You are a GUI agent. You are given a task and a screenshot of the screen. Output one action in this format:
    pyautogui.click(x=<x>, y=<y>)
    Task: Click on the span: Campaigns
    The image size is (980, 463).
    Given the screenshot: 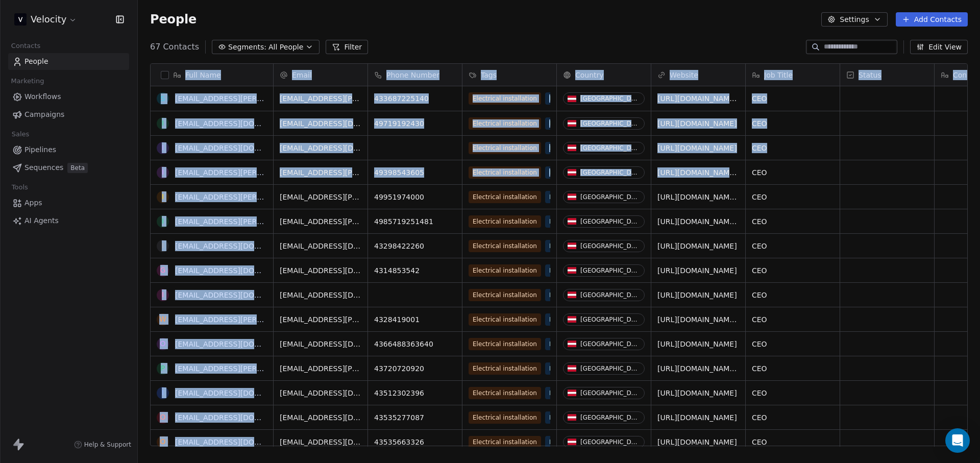 What is the action you would take?
    pyautogui.click(x=44, y=114)
    